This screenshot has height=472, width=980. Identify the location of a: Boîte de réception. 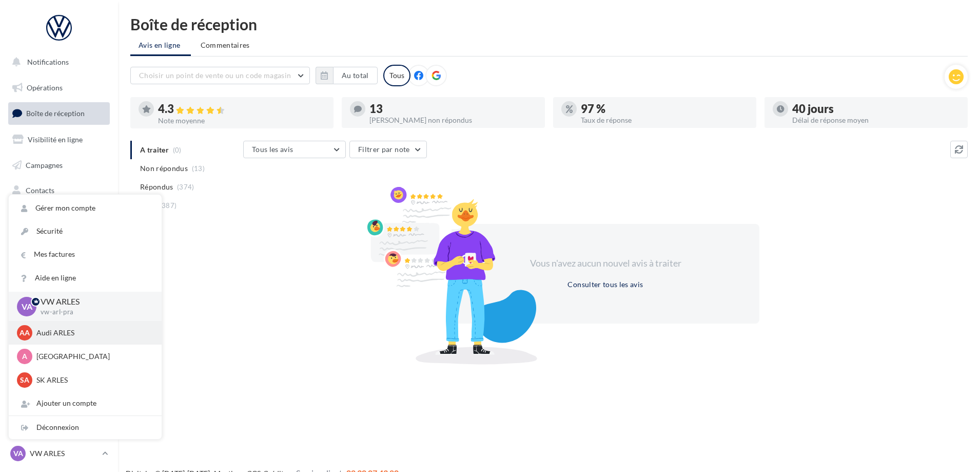
(59, 113).